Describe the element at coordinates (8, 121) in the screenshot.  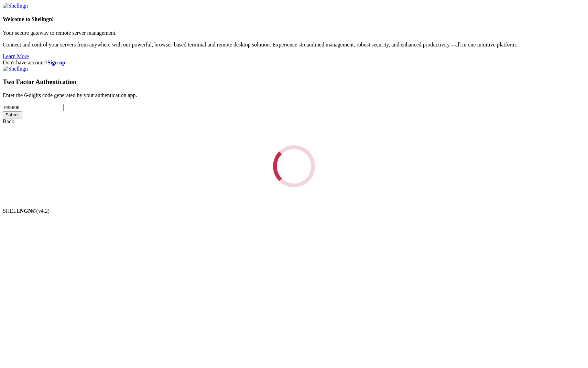
I see `a: Back` at that location.